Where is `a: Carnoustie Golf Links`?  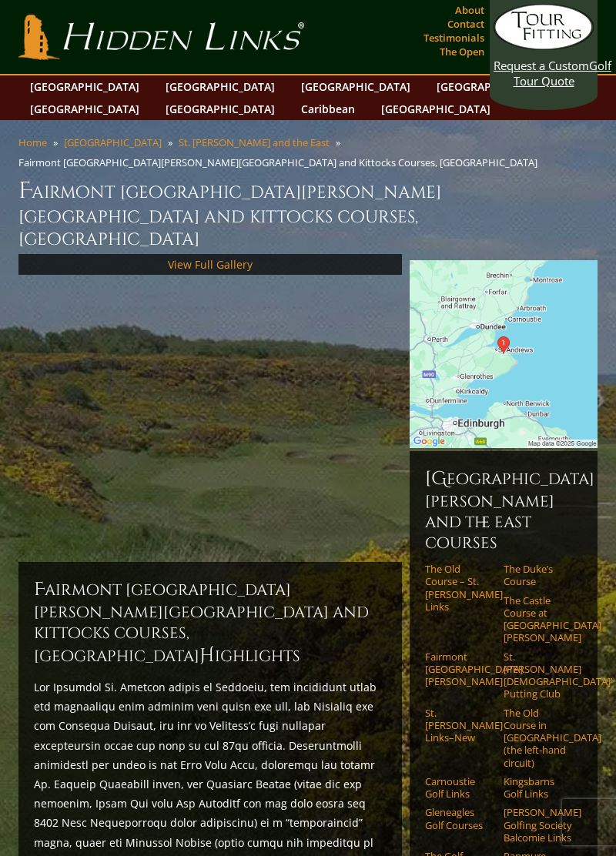
a: Carnoustie Golf Links is located at coordinates (458, 788).